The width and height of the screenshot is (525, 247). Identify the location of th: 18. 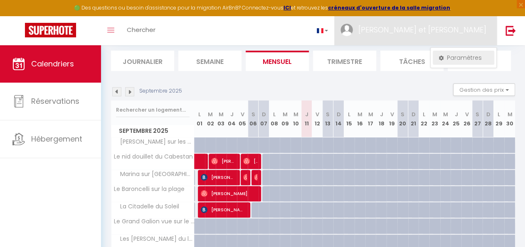
(381, 119).